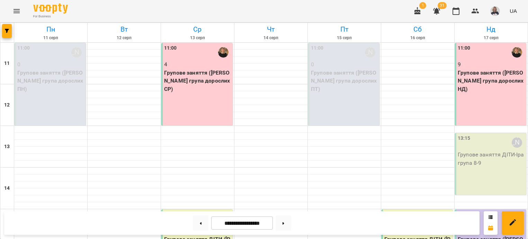 This screenshot has height=239, width=528. Describe the element at coordinates (197, 29) in the screenshot. I see `h6: Ср` at that location.